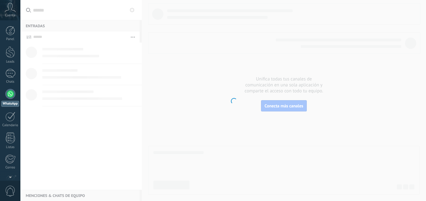 This screenshot has height=201, width=426. I want to click on div: Chats, so click(10, 82).